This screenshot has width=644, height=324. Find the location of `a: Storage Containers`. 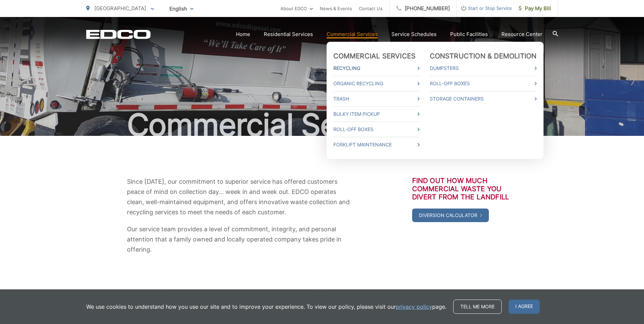

a: Storage Containers is located at coordinates (483, 99).